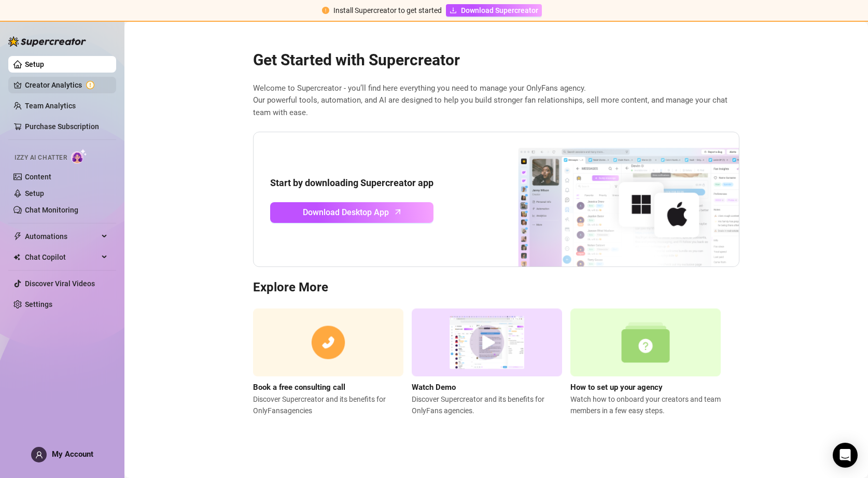 Image resolution: width=868 pixels, height=478 pixels. What do you see at coordinates (387, 10) in the screenshot?
I see `span: Install Supercreator to get started` at bounding box center [387, 10].